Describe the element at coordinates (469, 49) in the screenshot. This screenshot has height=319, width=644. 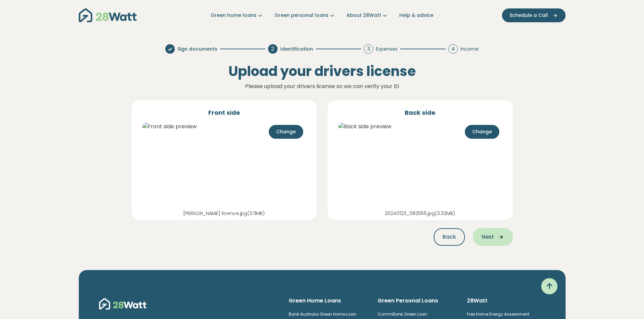
I see `span: Income` at that location.